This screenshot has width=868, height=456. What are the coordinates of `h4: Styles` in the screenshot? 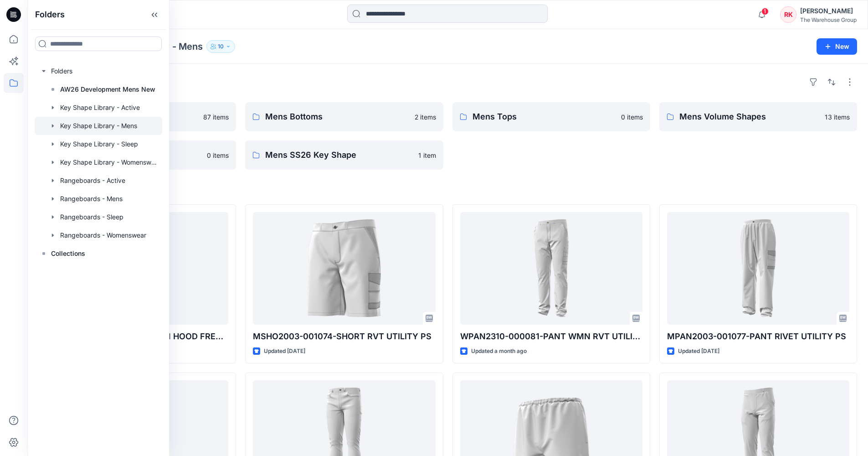 It's located at (447, 190).